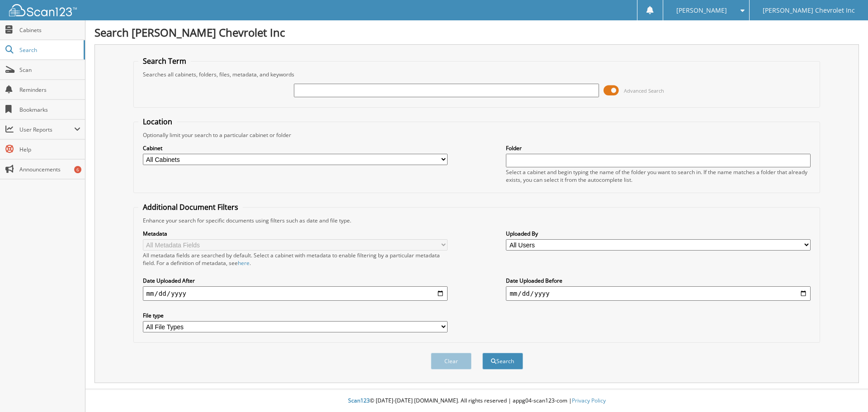  Describe the element at coordinates (359, 400) in the screenshot. I see `span: Scan123` at that location.